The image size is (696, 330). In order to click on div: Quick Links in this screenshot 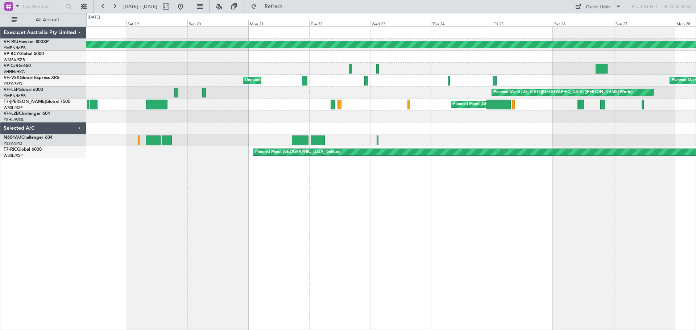, I will do `click(598, 7)`.